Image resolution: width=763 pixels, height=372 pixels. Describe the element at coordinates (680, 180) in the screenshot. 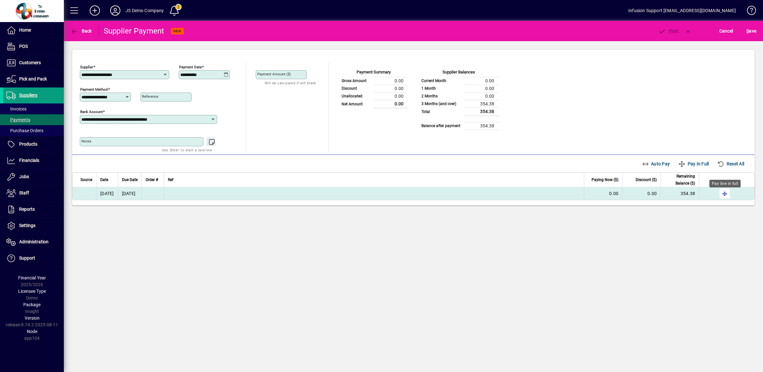

I see `span: Remaining Balance ($)` at that location.